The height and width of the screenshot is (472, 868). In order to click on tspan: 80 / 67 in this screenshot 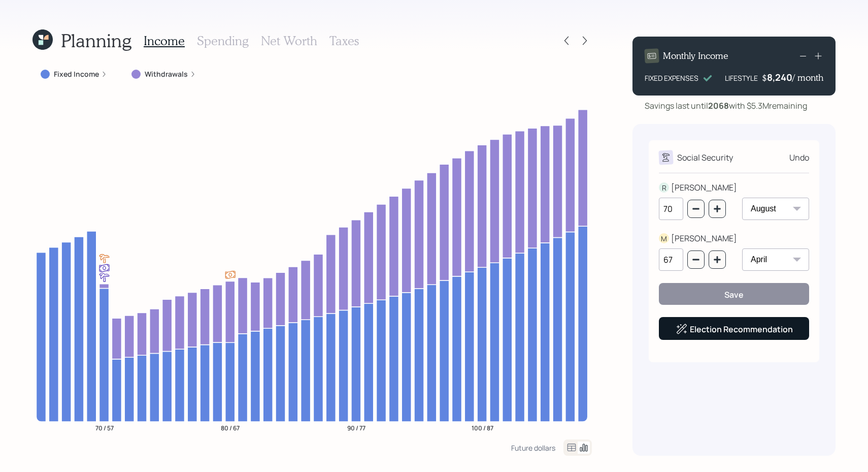, I will do `click(230, 427)`.